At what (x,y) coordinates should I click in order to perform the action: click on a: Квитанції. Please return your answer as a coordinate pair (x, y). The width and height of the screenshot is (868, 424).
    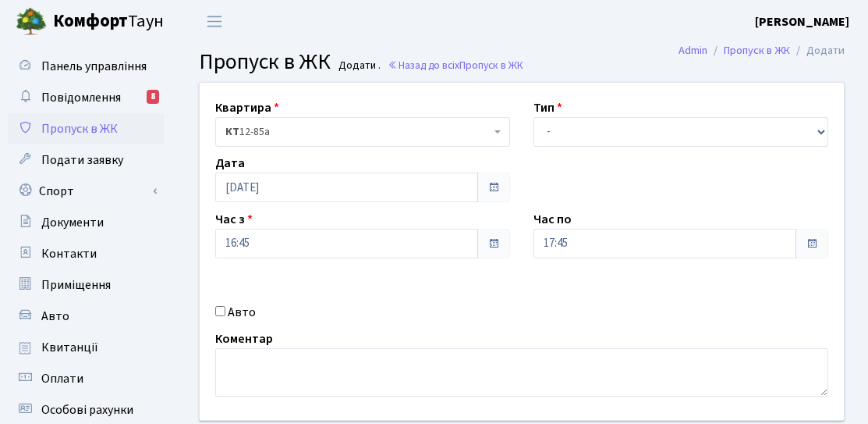
    Looking at the image, I should click on (85, 347).